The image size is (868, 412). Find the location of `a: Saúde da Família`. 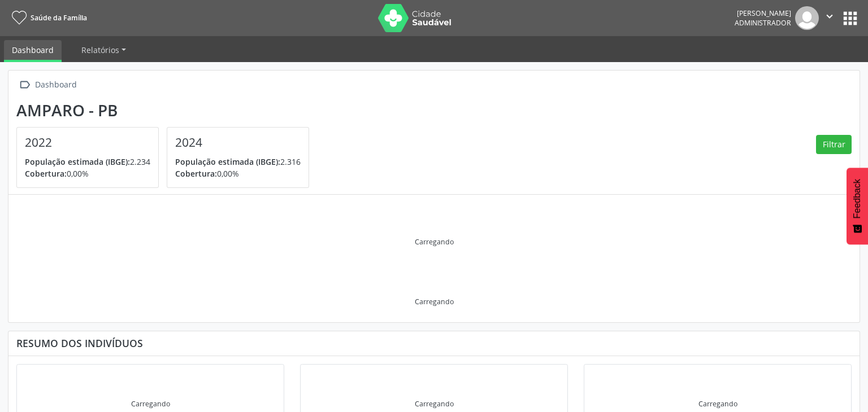

a: Saúde da Família is located at coordinates (47, 17).